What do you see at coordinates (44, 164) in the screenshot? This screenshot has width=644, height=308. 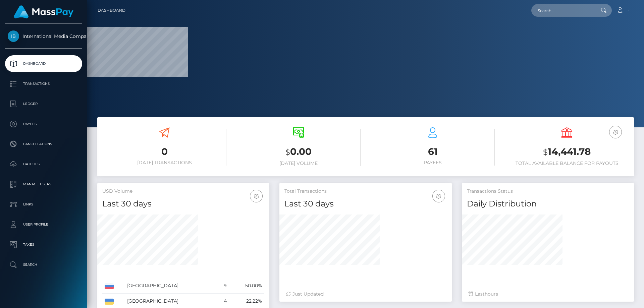 I see `p: Batches` at bounding box center [44, 164].